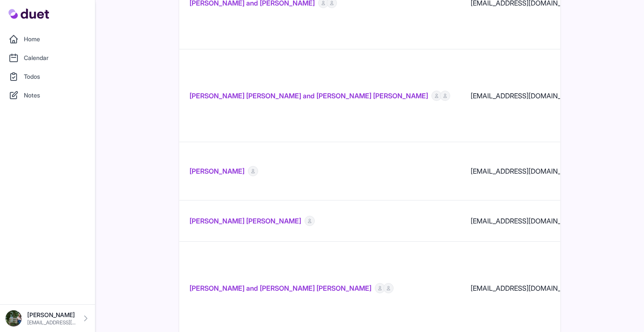 The image size is (644, 332). Describe the element at coordinates (47, 39) in the screenshot. I see `a: Home` at that location.